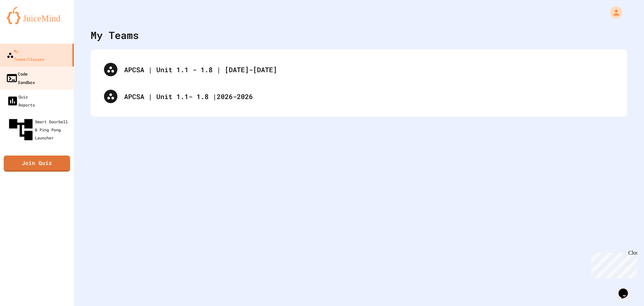 Image resolution: width=644 pixels, height=306 pixels. Describe the element at coordinates (614, 12) in the screenshot. I see `div: My Account` at that location.